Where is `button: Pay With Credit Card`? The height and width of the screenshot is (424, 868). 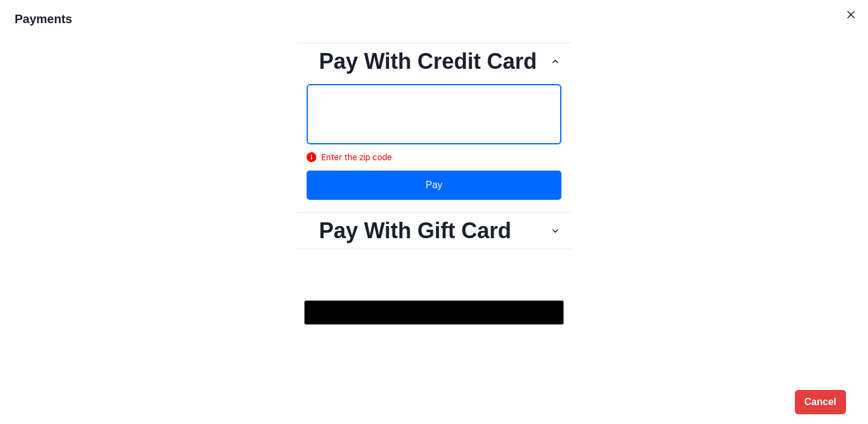 button: Pay With Credit Card is located at coordinates (434, 61).